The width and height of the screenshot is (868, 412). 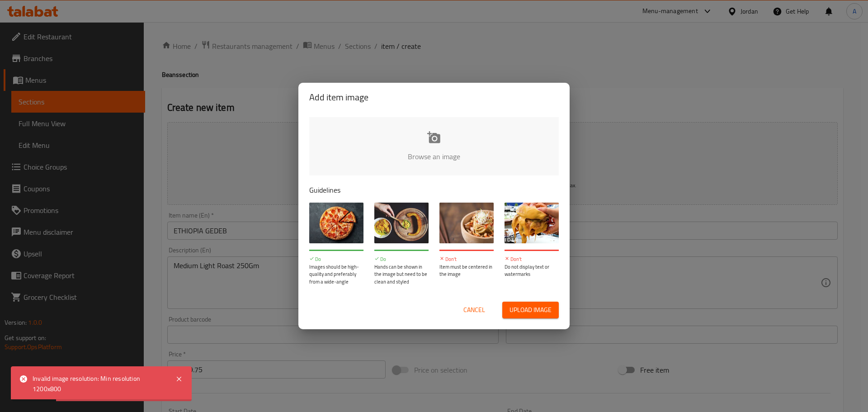 What do you see at coordinates (531, 310) in the screenshot?
I see `span: Upload image` at bounding box center [531, 310].